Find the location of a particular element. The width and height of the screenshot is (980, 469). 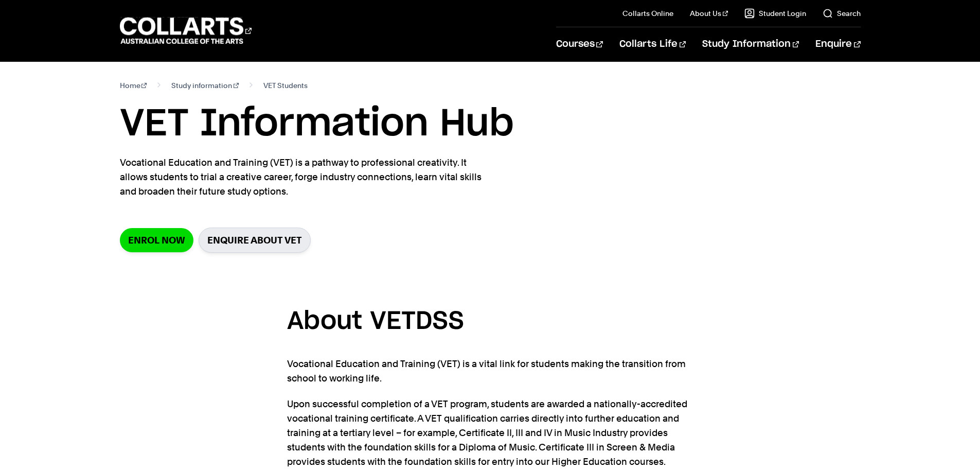

span: VET Students is located at coordinates (285, 85).